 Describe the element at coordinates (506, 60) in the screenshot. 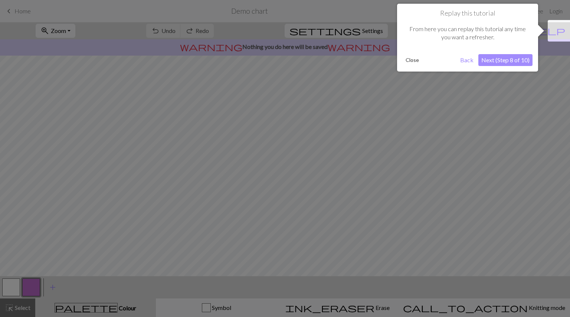

I see `button: Next (Step 8 of 10)` at that location.